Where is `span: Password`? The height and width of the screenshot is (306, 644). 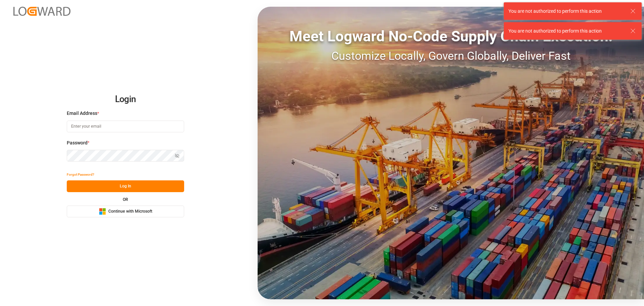 span: Password is located at coordinates (77, 143).